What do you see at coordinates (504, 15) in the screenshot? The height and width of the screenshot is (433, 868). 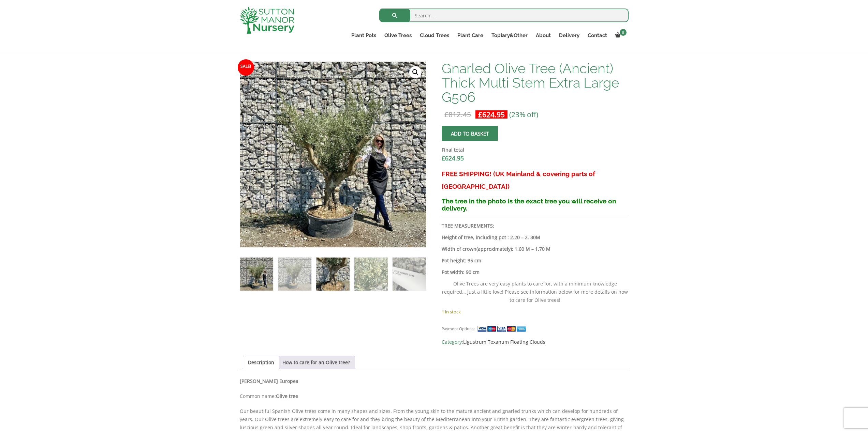 I see `input: Search...` at bounding box center [504, 15].